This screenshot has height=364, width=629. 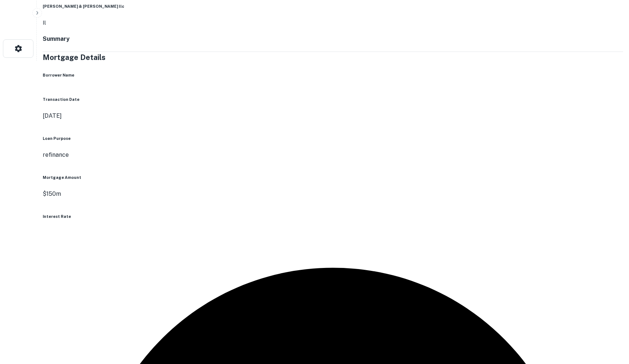 I want to click on p: il, so click(x=83, y=23).